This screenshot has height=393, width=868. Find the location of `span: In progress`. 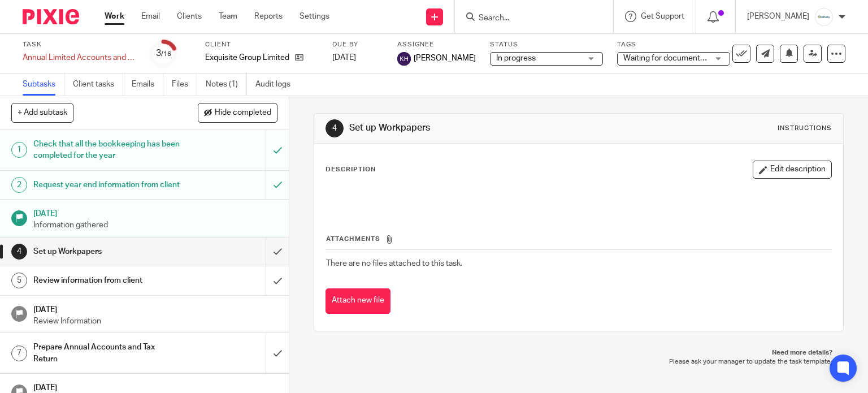

span: In progress is located at coordinates (516, 59).